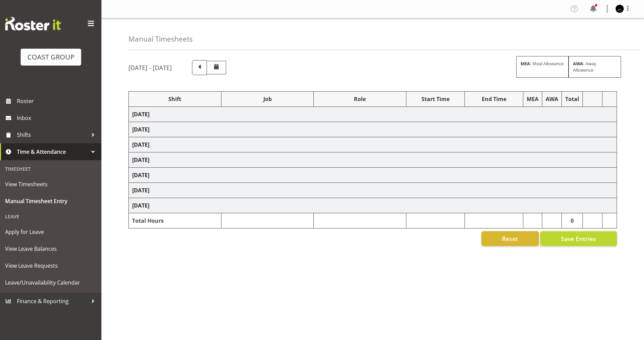 The image size is (644, 340). Describe the element at coordinates (160, 39) in the screenshot. I see `h4: Manual Timesheets` at that location.